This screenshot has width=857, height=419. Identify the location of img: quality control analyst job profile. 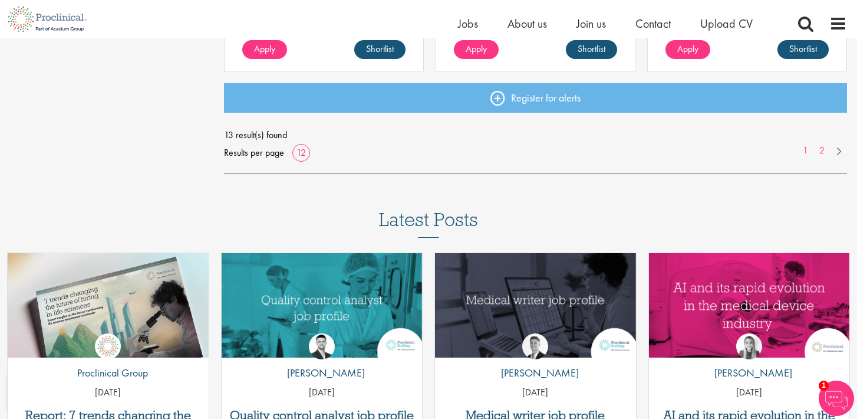
(322, 305).